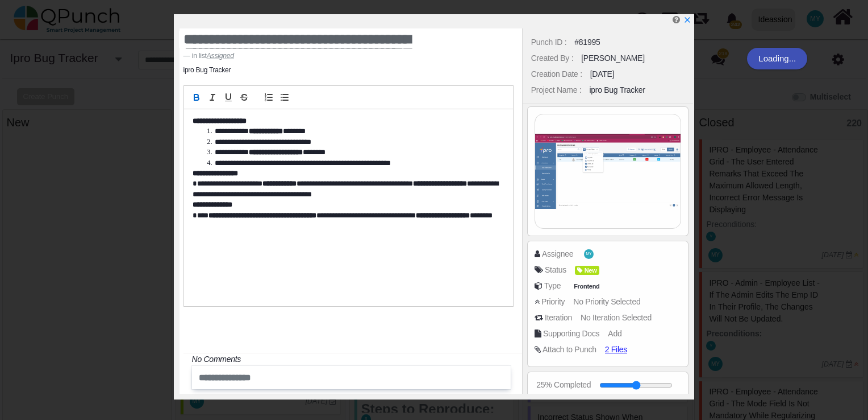 The height and width of the screenshot is (420, 868). What do you see at coordinates (688, 20) in the screenshot?
I see `a: x` at bounding box center [688, 20].